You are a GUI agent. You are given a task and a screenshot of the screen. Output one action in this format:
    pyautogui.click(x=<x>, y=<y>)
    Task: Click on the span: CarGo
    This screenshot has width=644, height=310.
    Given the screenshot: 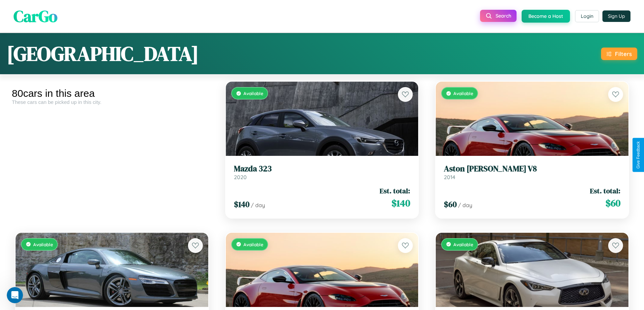 What is the action you would take?
    pyautogui.click(x=35, y=16)
    